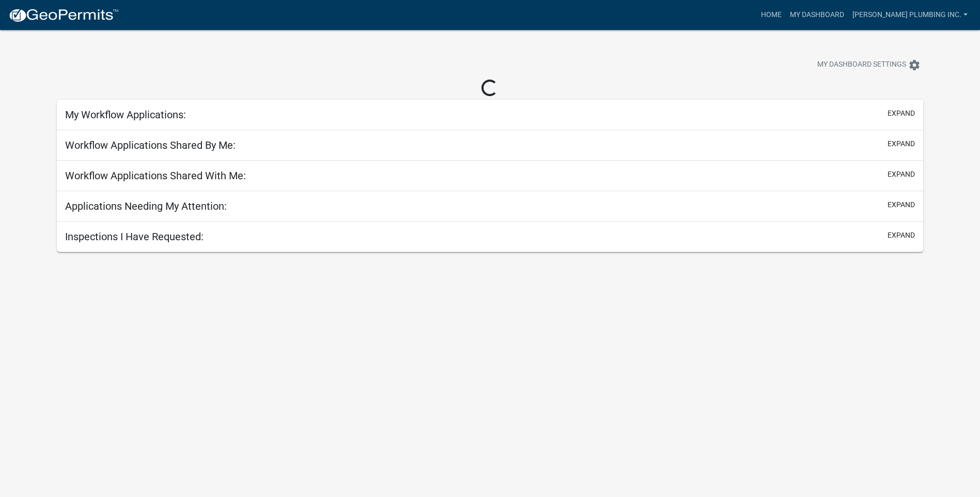  I want to click on span: My Dashboard Settings, so click(862, 65).